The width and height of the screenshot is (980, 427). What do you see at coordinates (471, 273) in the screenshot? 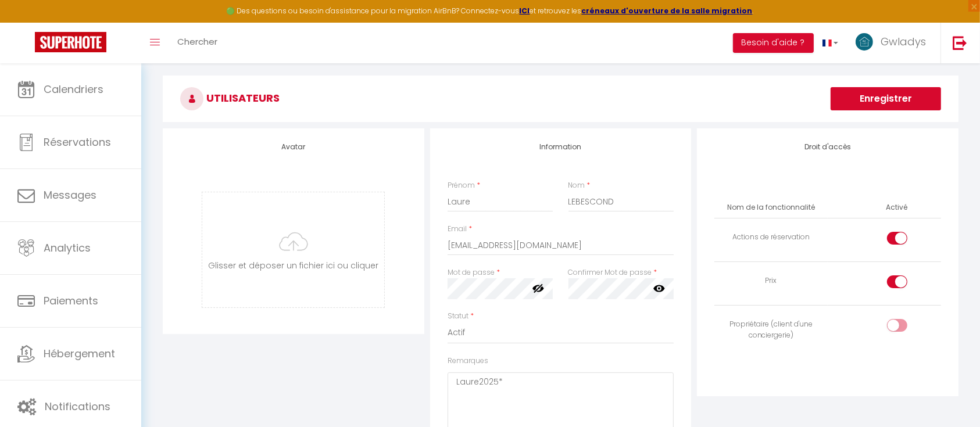
I see `label: Mot de passe` at bounding box center [471, 273].